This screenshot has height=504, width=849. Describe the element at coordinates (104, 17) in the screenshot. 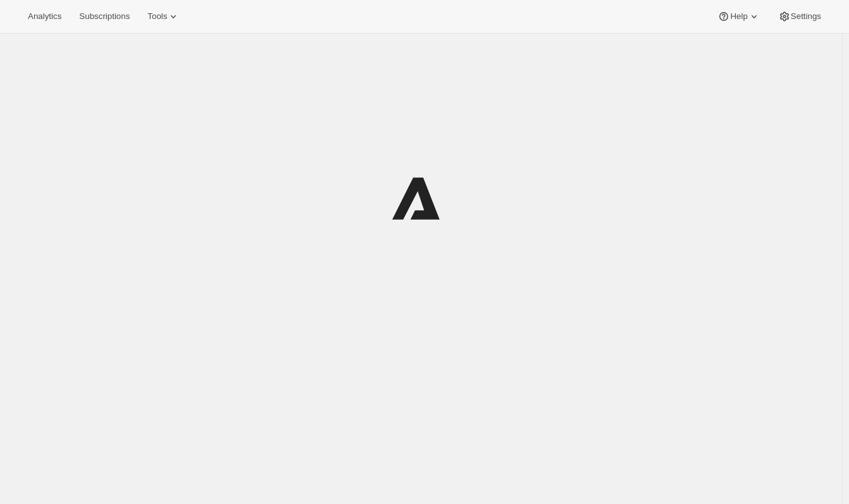

I see `span: Subscriptions` at that location.